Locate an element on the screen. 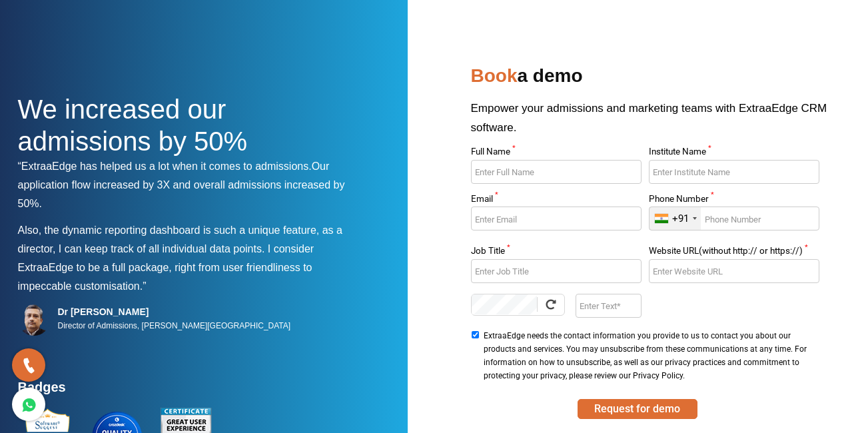  label: Phone Number is located at coordinates (734, 200).